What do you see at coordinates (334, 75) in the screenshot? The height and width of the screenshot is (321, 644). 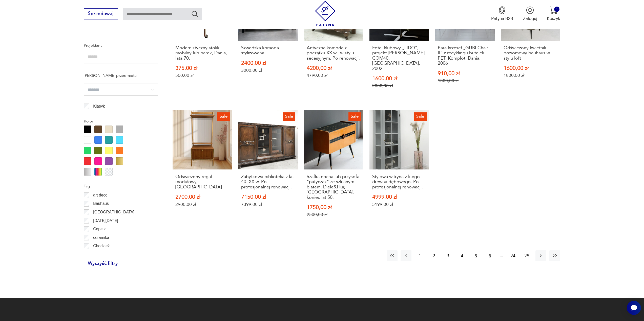 I see `p: 4790,00 zł` at bounding box center [334, 75].